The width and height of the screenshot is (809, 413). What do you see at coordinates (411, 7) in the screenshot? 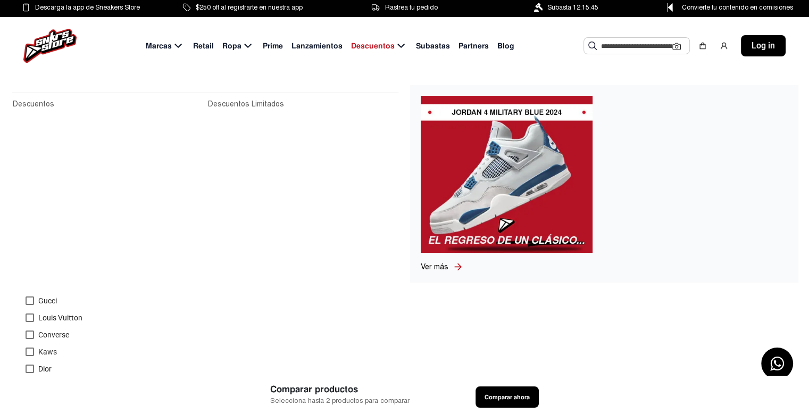
I see `span: Rastrea tu pedido` at bounding box center [411, 7].